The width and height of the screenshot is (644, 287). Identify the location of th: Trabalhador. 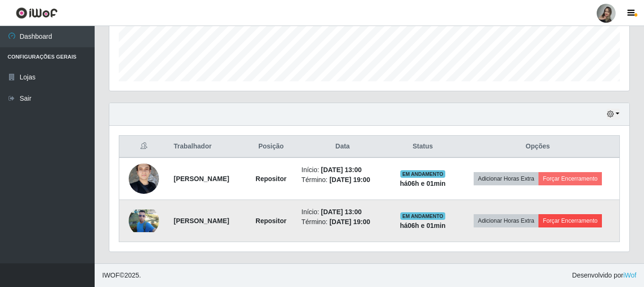
(207, 146).